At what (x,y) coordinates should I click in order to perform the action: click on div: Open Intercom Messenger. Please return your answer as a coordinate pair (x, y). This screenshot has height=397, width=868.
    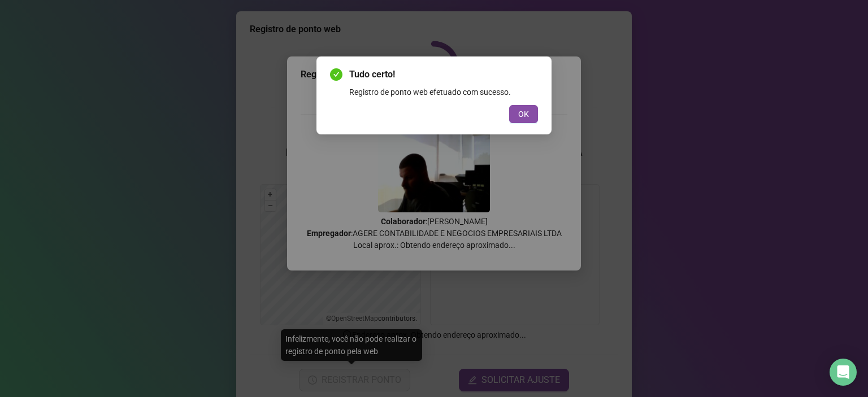
    Looking at the image, I should click on (843, 373).